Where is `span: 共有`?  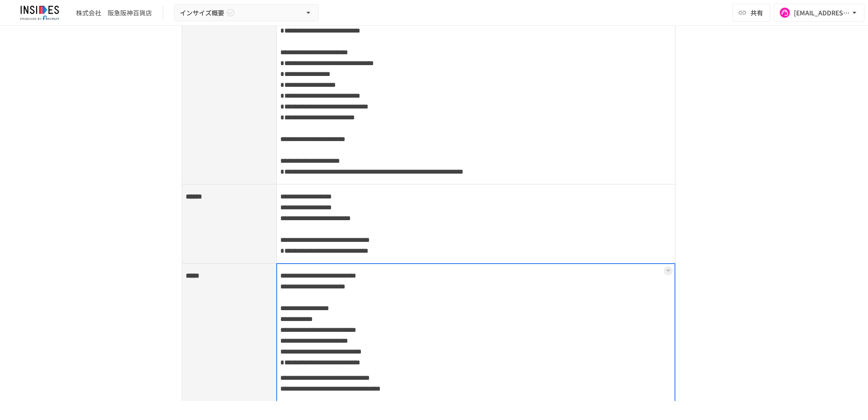
span: 共有 is located at coordinates (757, 13).